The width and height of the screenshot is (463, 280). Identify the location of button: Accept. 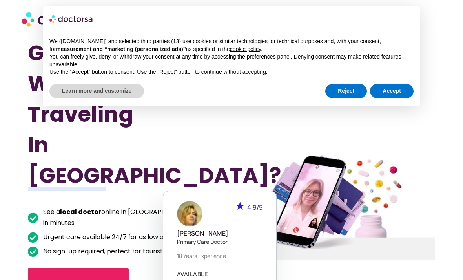
(392, 91).